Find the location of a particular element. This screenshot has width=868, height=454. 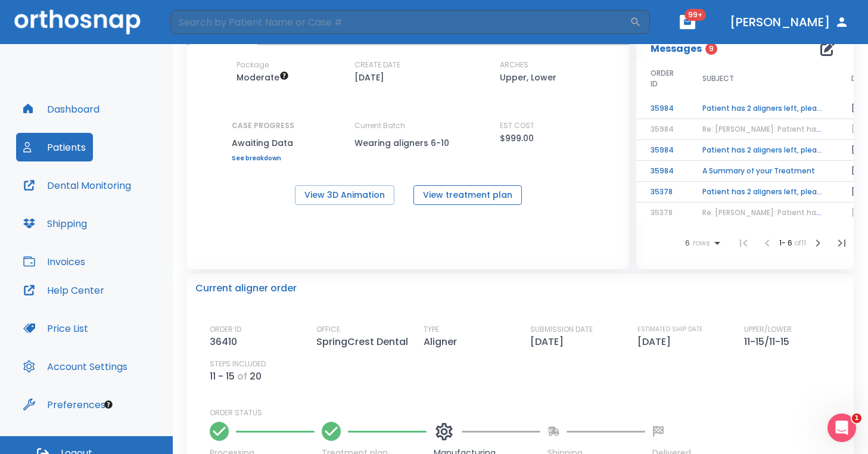

p: Current aligner order is located at coordinates (246, 288).